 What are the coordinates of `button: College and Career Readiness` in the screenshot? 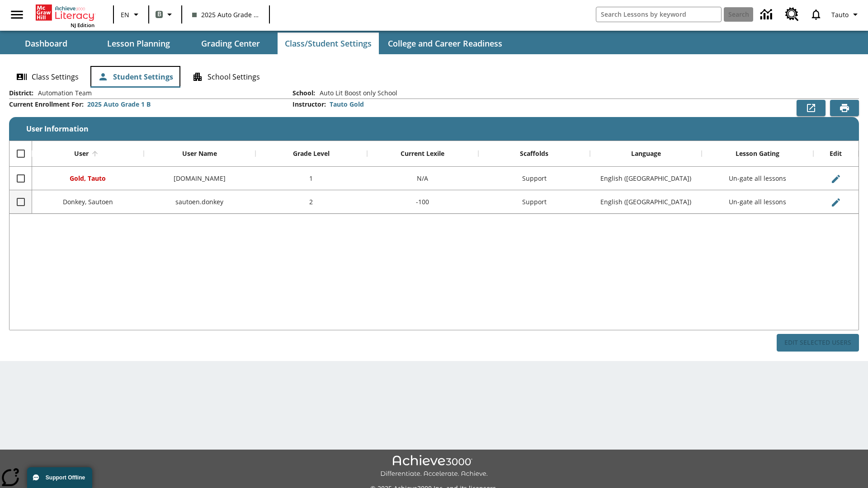 It's located at (445, 44).